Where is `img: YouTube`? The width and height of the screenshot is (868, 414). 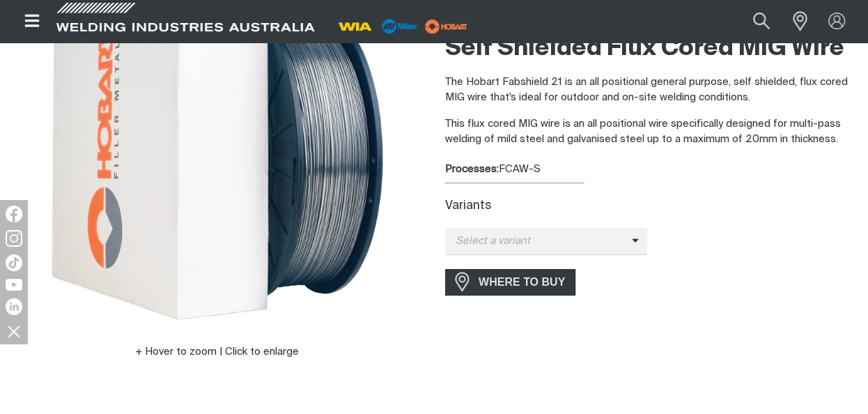
img: YouTube is located at coordinates (14, 284).